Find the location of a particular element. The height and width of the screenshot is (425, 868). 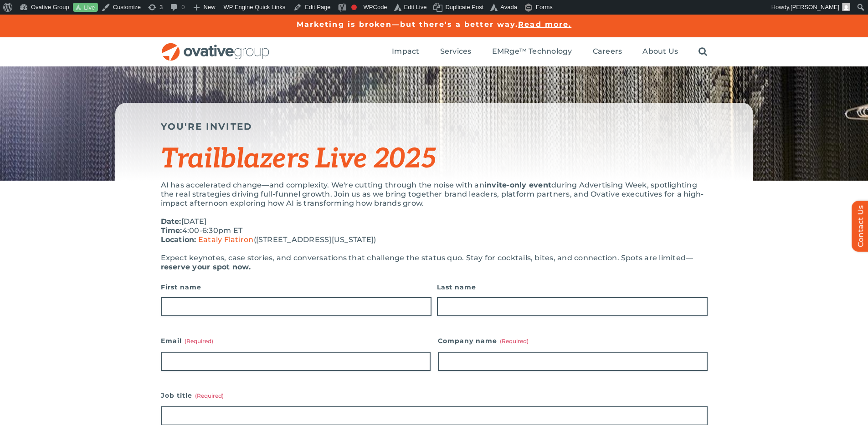

span: Impact is located at coordinates (405, 51).